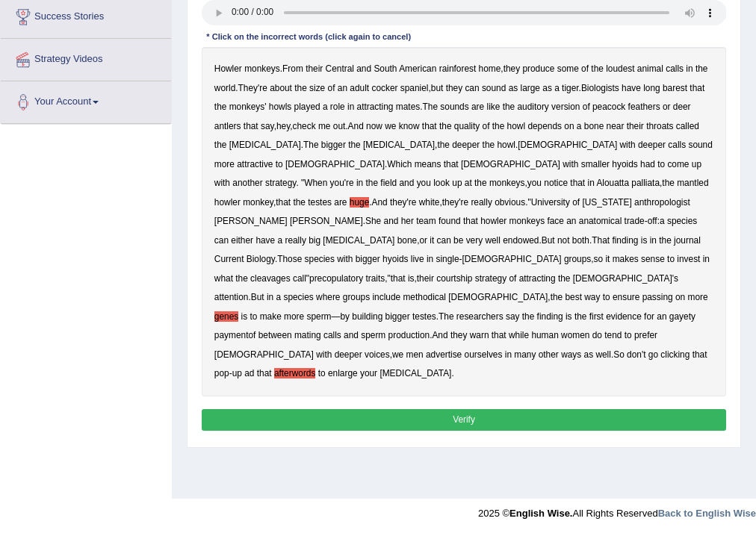  Describe the element at coordinates (587, 107) in the screenshot. I see `b: of` at that location.